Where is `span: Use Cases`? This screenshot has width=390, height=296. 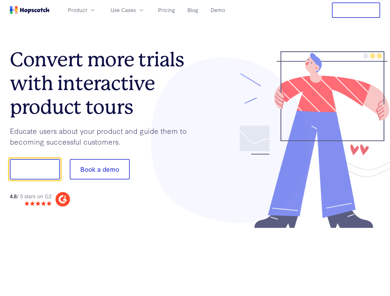 span: Use Cases is located at coordinates (123, 10).